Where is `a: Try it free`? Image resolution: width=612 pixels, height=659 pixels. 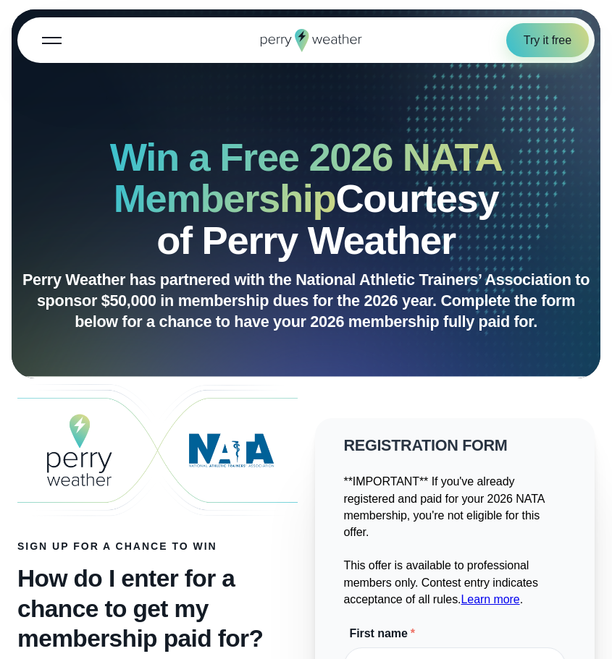
a: Try it free is located at coordinates (547, 40).